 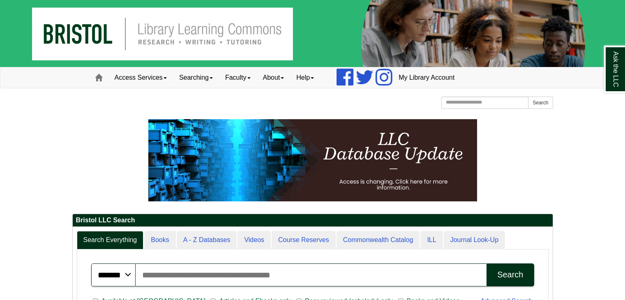 What do you see at coordinates (254, 240) in the screenshot?
I see `a: Videos` at bounding box center [254, 240].